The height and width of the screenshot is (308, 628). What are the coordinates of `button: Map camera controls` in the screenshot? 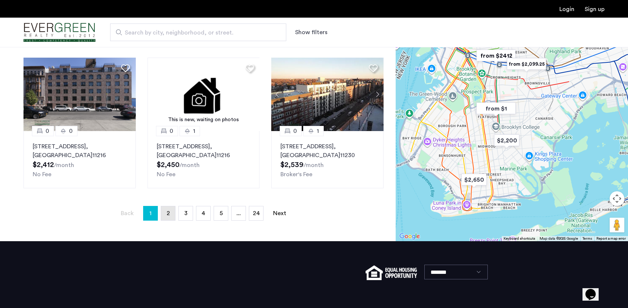 It's located at (617, 199).